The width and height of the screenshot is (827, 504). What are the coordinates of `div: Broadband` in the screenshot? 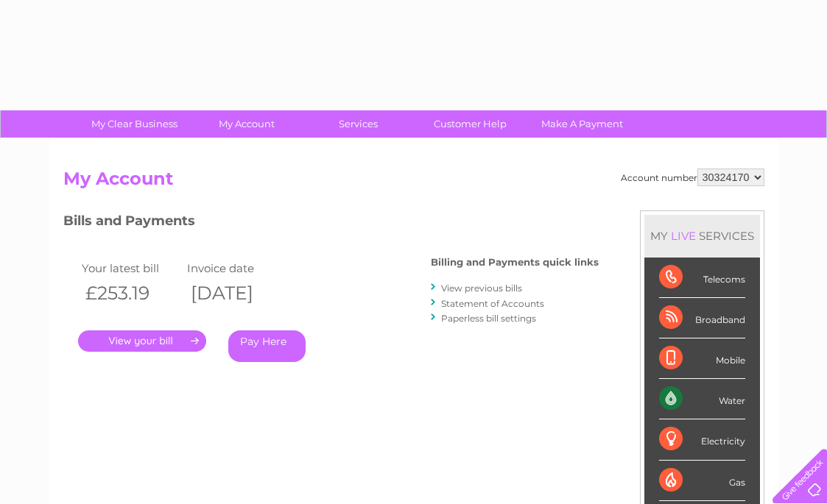 It's located at (701, 318).